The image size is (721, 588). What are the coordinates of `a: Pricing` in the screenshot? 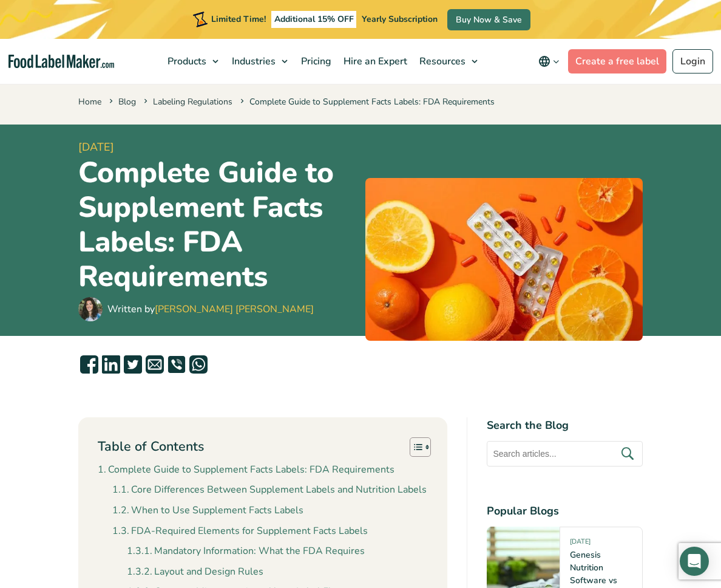 It's located at (315, 61).